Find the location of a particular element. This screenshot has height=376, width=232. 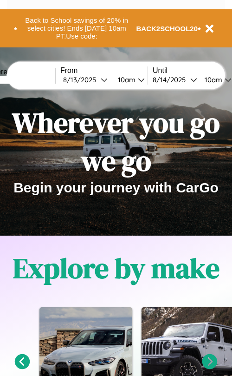

b: BACK2SCHOOL20 is located at coordinates (167, 28).